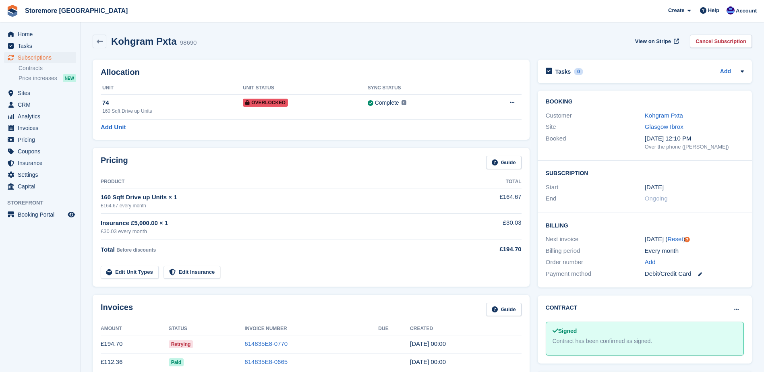  Describe the element at coordinates (387, 103) in the screenshot. I see `div: Complete` at that location.